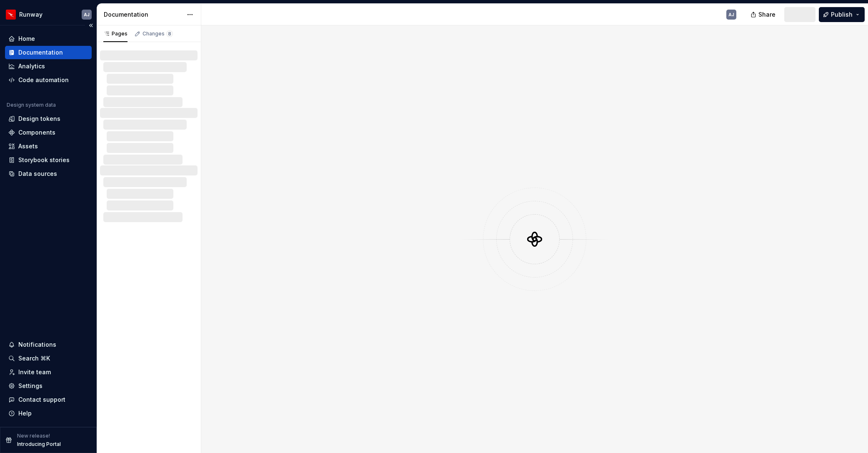  Describe the element at coordinates (43, 80) in the screenshot. I see `div: Code automation` at that location.